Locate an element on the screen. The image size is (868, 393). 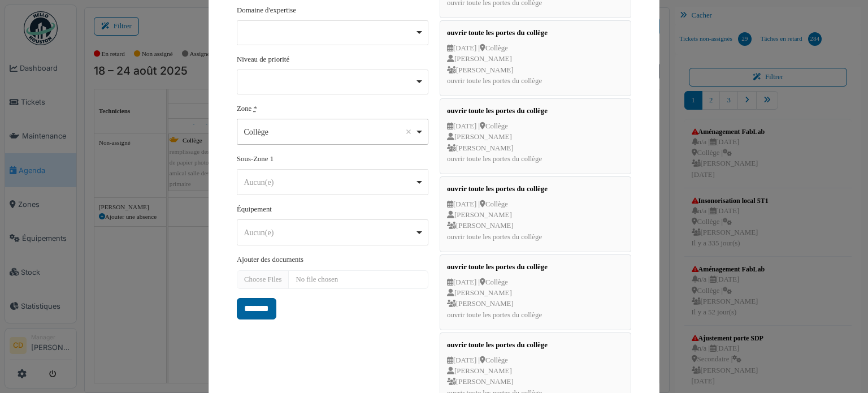
label: Niveau de priorité is located at coordinates (263, 60).